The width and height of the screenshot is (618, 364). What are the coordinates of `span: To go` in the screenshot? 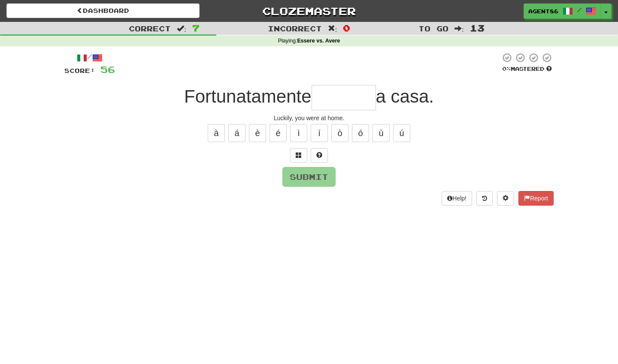 It's located at (434, 28).